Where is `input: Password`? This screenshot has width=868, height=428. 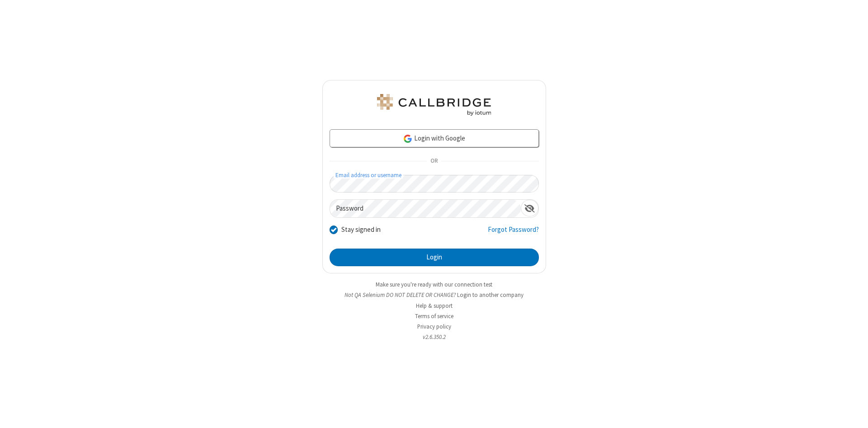 input: Password is located at coordinates (425, 208).